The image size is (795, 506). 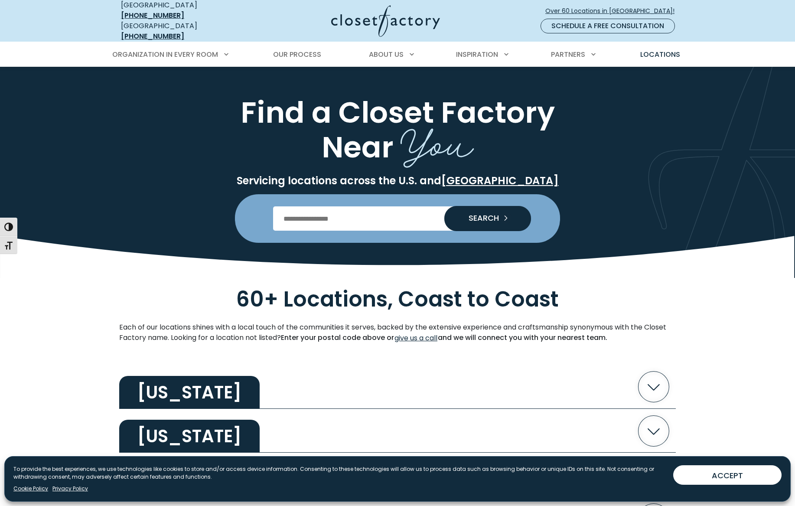 What do you see at coordinates (477, 54) in the screenshot?
I see `span: Inspiration` at bounding box center [477, 54].